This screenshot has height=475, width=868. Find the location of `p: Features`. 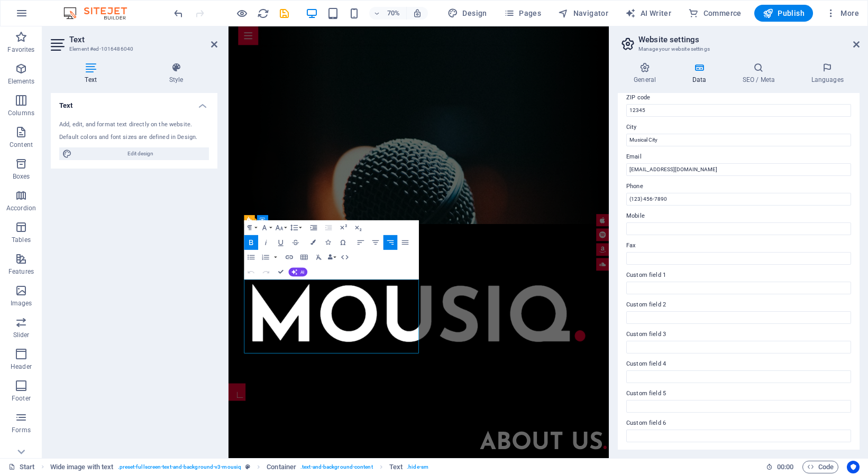

p: Features is located at coordinates (21, 272).